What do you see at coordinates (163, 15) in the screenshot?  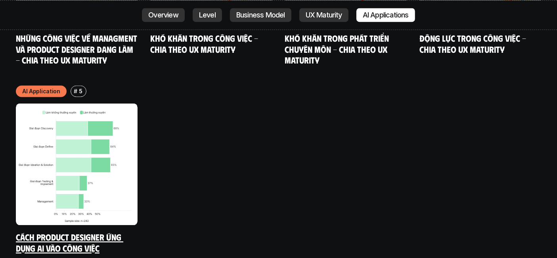 I see `p: Overview` at bounding box center [163, 15].